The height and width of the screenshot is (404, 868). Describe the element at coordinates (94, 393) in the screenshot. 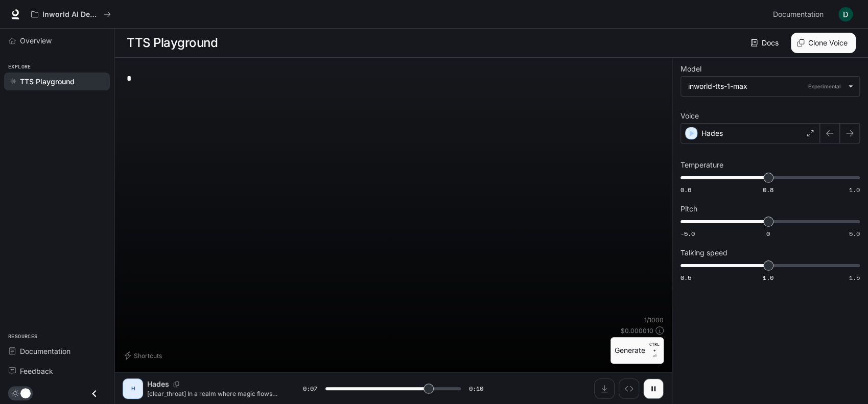

I see `button: Close drawer` at that location.